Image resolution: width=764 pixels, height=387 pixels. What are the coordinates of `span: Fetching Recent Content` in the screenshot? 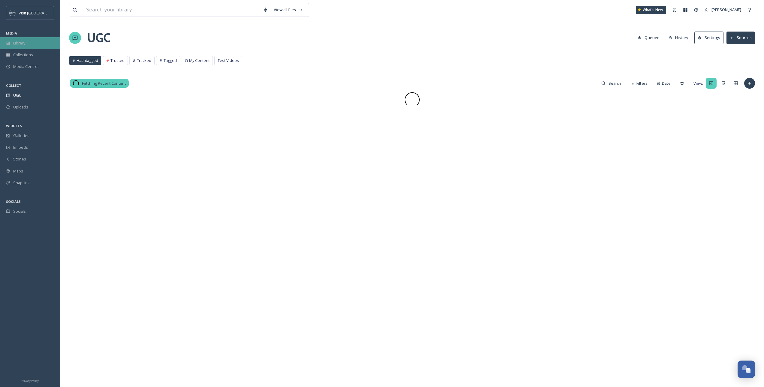 It's located at (104, 83).